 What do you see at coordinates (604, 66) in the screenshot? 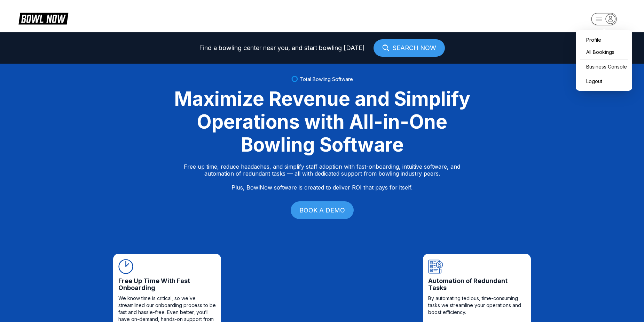
I see `a: Business Console` at bounding box center [604, 66].